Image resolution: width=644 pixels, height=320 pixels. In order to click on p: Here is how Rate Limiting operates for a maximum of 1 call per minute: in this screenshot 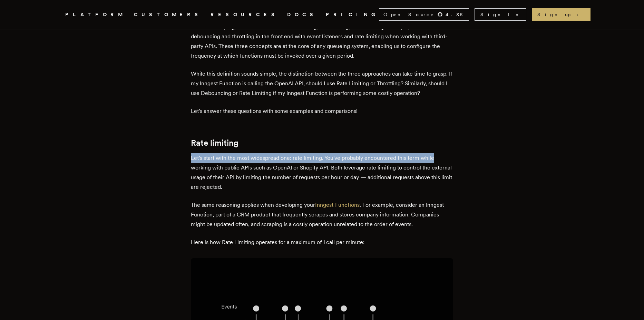, I will do `click(322, 242)`.